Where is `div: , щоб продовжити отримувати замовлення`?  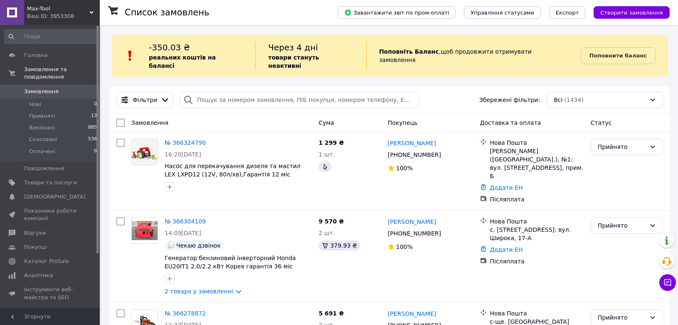 div: , щоб продовжити отримувати замовлення is located at coordinates (474, 56).